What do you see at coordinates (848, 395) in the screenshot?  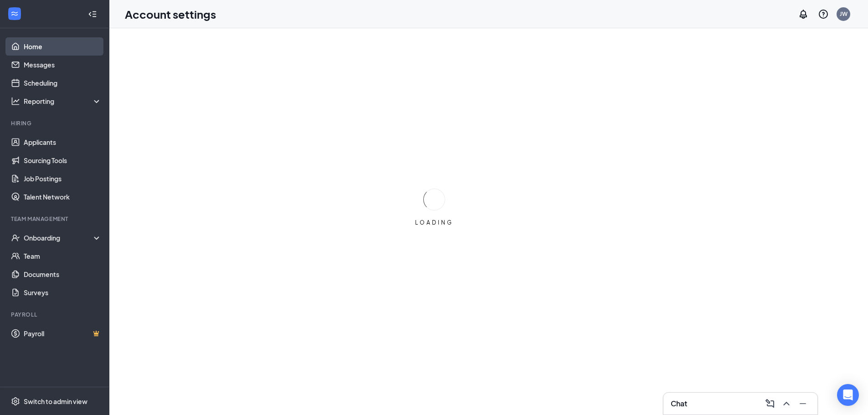 I see `div: Open Intercom Messenger` at bounding box center [848, 395].